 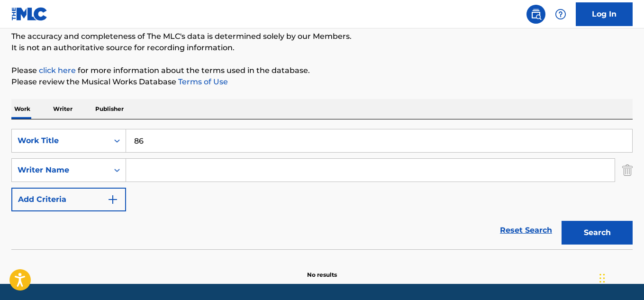 What do you see at coordinates (322, 48) in the screenshot?
I see `p: It is not an authoritative source for recording information.` at bounding box center [322, 48].